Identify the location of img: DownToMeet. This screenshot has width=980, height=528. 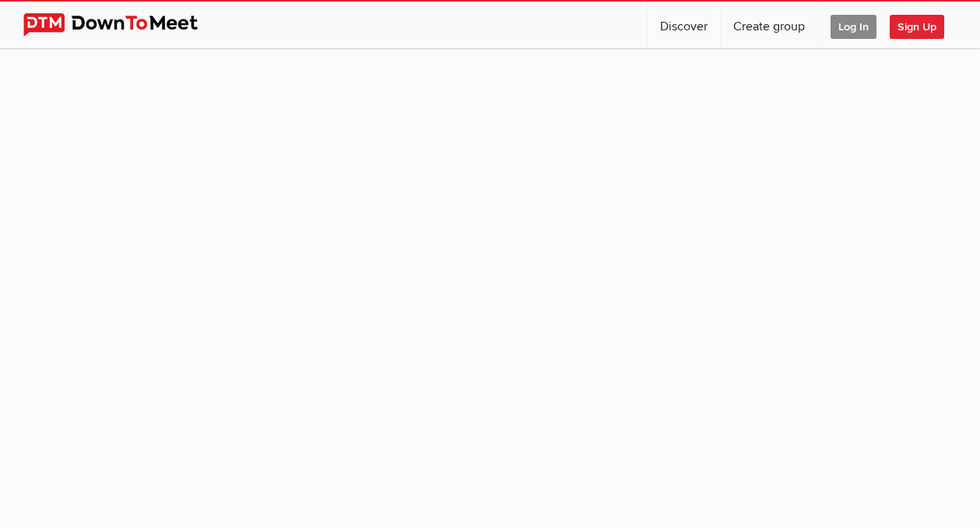
(122, 25).